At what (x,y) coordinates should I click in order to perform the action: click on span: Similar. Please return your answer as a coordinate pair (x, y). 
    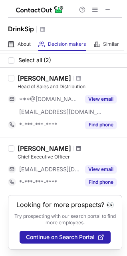
    Looking at the image, I should click on (111, 44).